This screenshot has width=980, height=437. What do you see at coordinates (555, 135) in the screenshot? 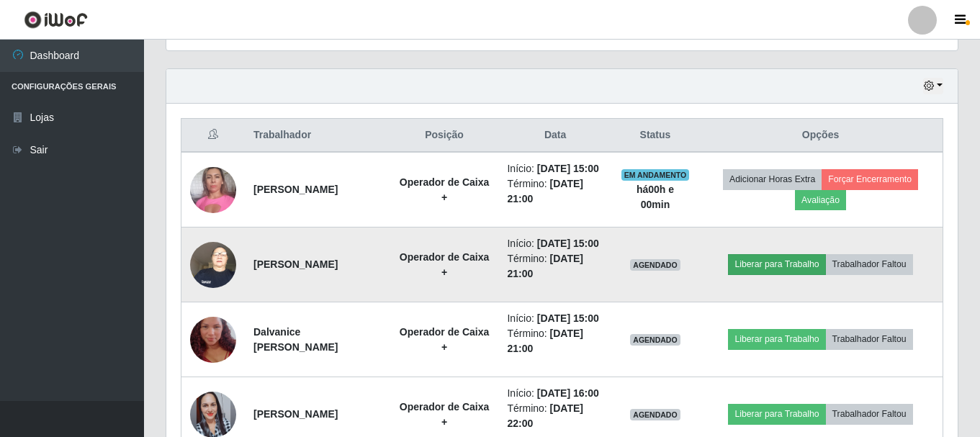
I see `th: Data` at bounding box center [555, 135].